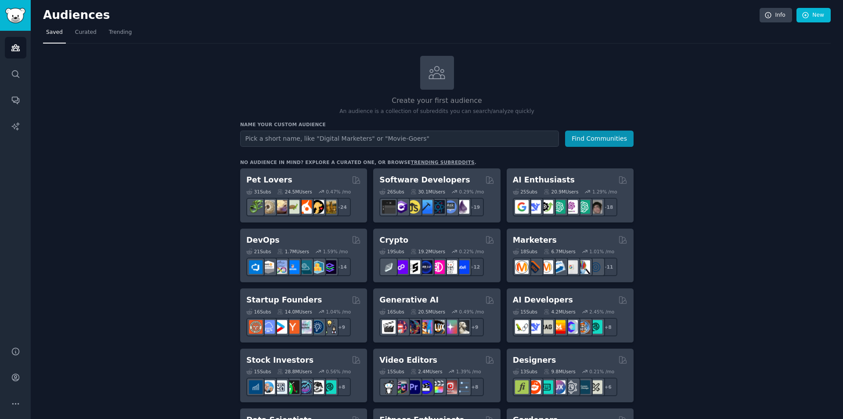 This screenshot has height=419, width=843. Describe the element at coordinates (560, 371) in the screenshot. I see `div: 9.8M Users` at that location.